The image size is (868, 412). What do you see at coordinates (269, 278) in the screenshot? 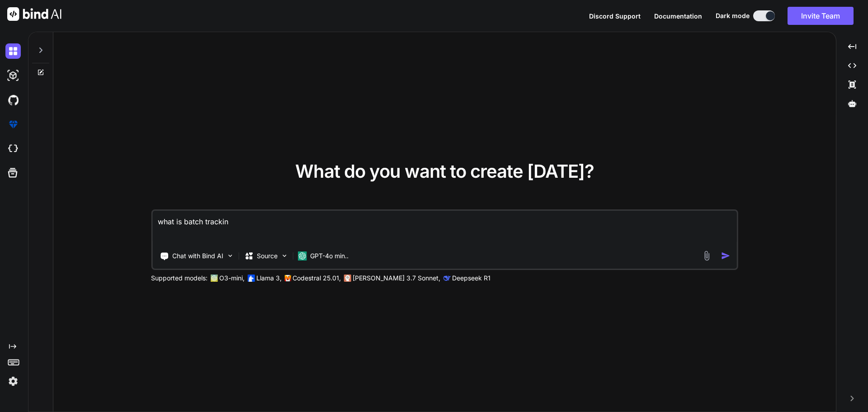
I see `p: Llama 3,` at bounding box center [269, 278].